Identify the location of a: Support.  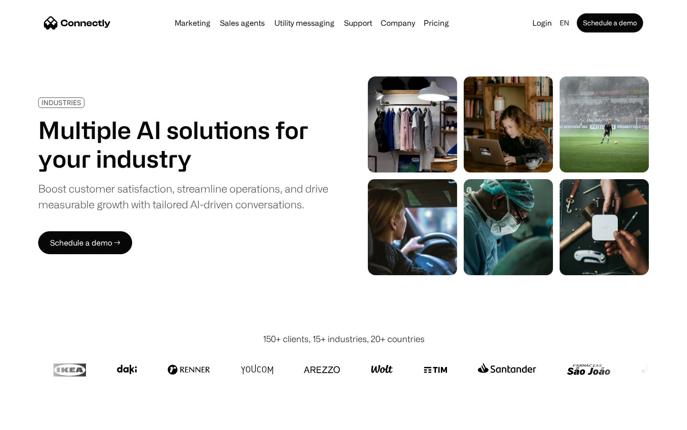
(358, 23).